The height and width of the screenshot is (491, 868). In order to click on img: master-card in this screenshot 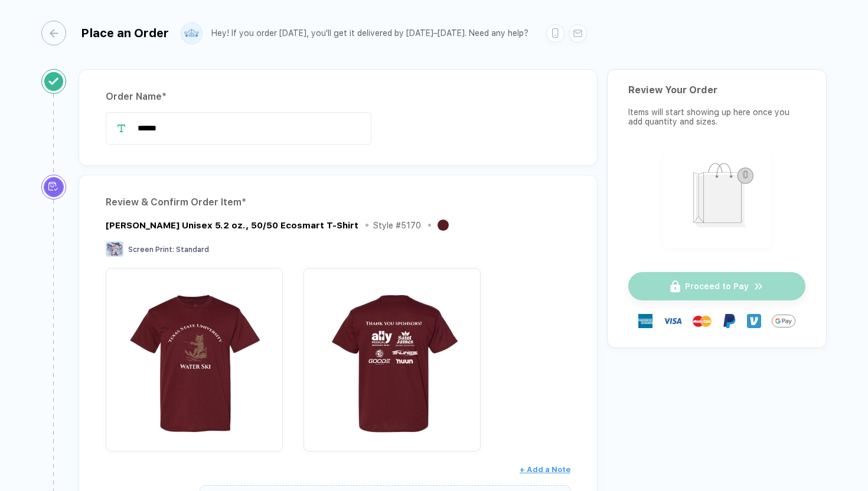, I will do `click(702, 321)`.